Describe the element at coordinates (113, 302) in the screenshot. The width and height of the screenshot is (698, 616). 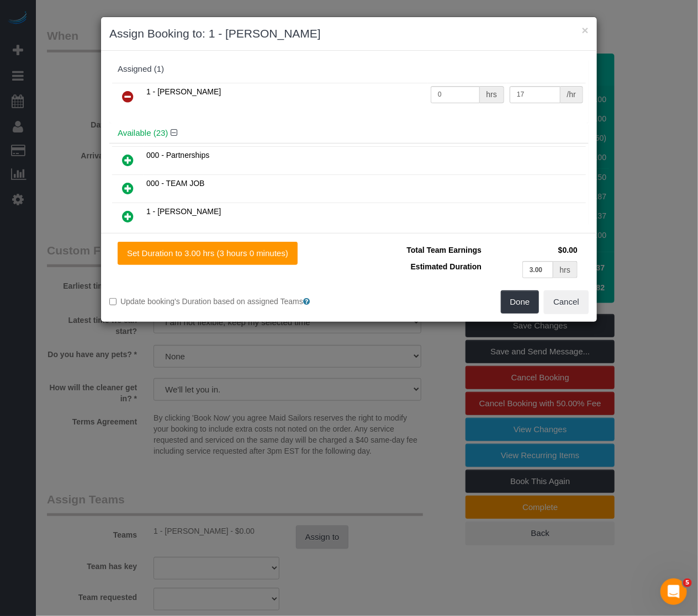
I see `input: Update booking's Duration based on assigned Teams` at that location.